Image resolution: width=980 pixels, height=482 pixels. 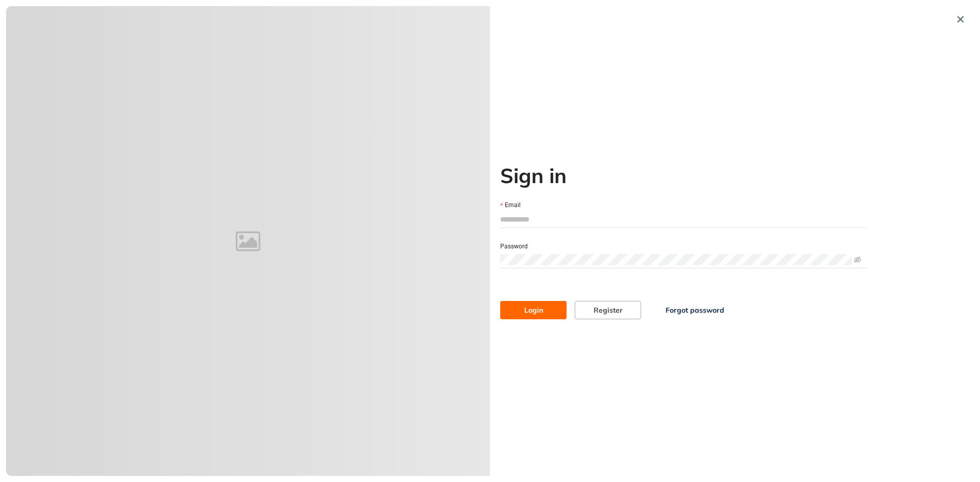 I want to click on span: Forgot password, so click(x=695, y=311).